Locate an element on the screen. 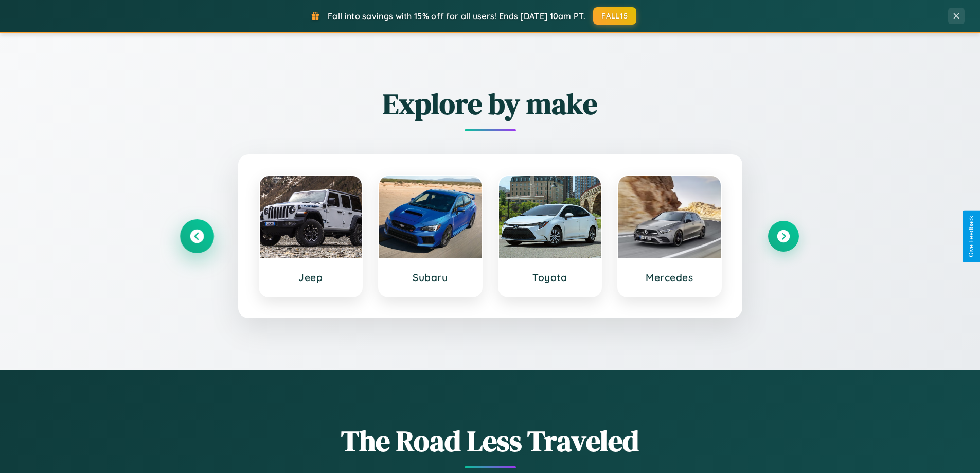 This screenshot has width=980, height=473. h2: Explore by make is located at coordinates (490, 103).